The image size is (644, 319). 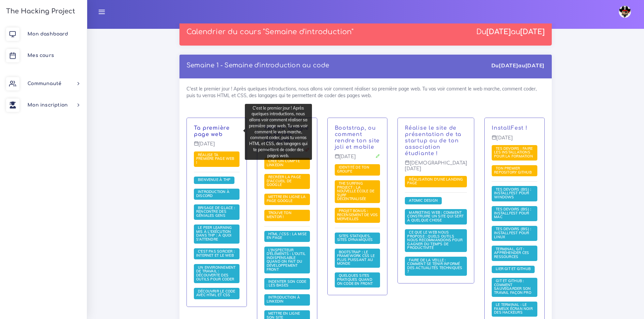 I want to click on span: Le Peer learning mis à l'exécution dans THP : à quoi s'attendre, so click(x=214, y=233).